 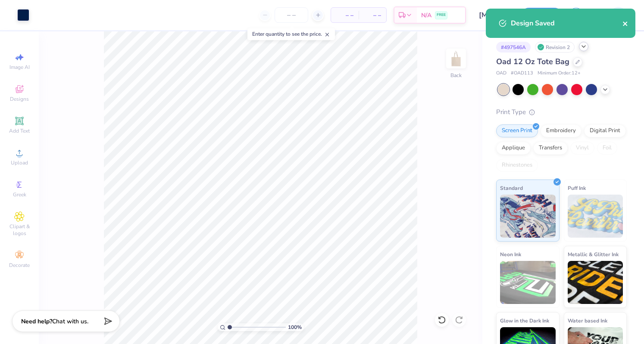 I want to click on div: Digital Print, so click(x=605, y=131).